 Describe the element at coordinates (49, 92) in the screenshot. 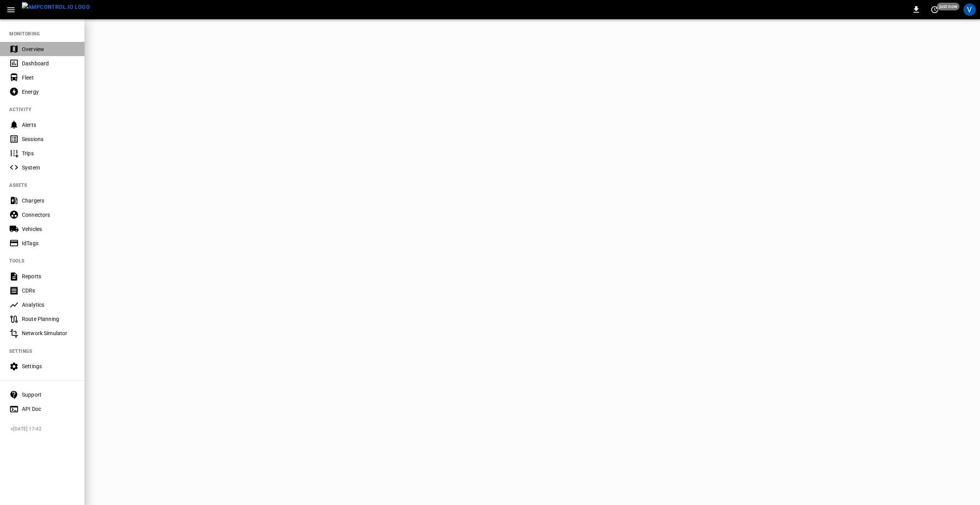

I see `div: Energy` at that location.